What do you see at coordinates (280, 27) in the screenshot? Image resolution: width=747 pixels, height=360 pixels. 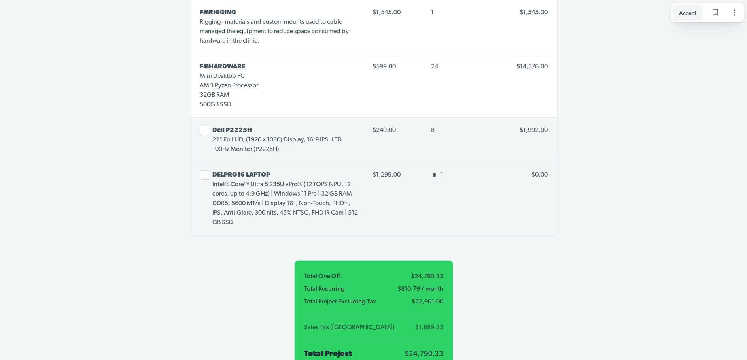 I see `p: Rigging - materials and custom mounts used to cable managed the equipment to reduce space consume...` at bounding box center [280, 27].